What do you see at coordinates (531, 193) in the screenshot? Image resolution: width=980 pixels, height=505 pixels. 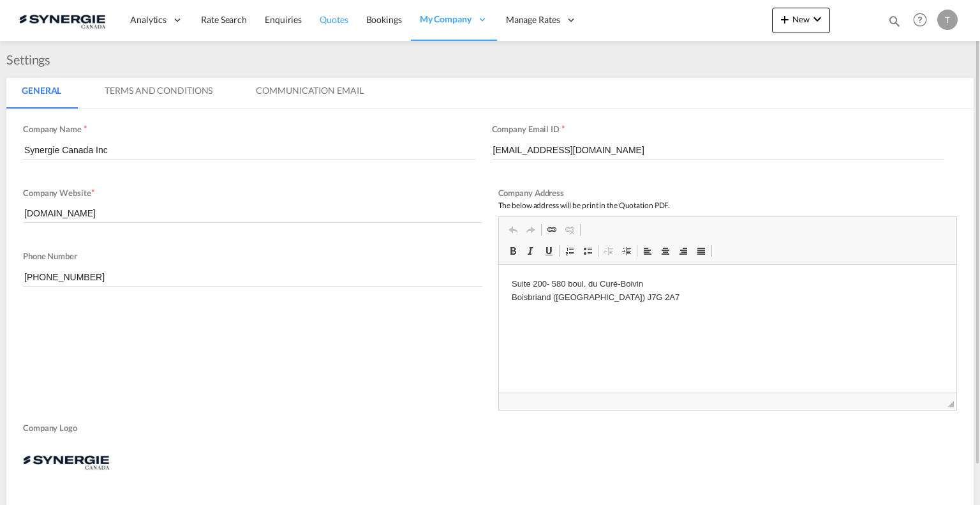 I see `span: Company Address` at bounding box center [531, 193].